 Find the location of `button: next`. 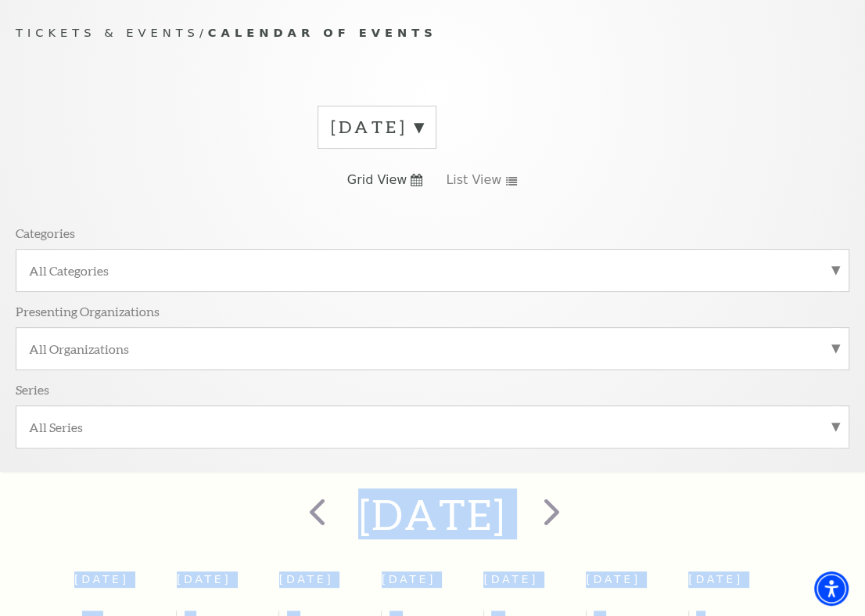

button: next is located at coordinates (550, 513).